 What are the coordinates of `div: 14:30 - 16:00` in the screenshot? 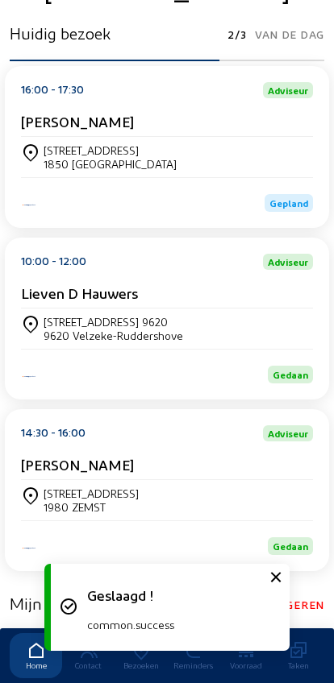 It's located at (53, 433).